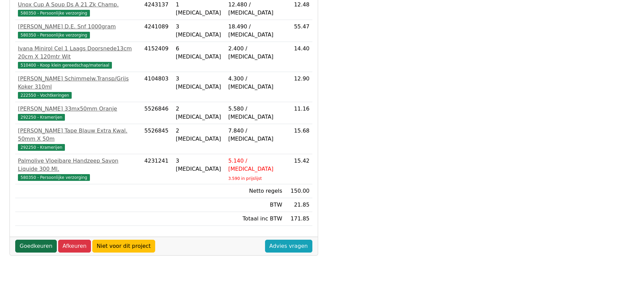 The height and width of the screenshot is (308, 644). I want to click on td: 4241089, so click(157, 31).